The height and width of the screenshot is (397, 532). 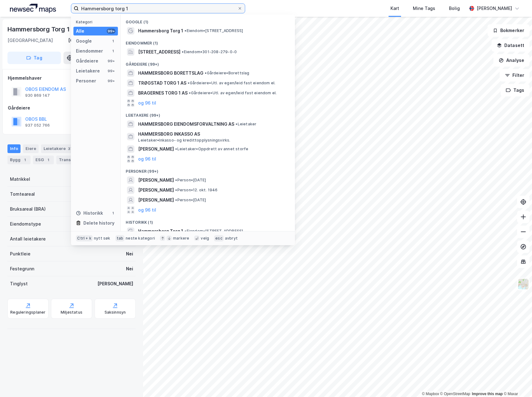 What do you see at coordinates (72, 313) in the screenshot?
I see `div: Miljøstatus` at bounding box center [72, 313].